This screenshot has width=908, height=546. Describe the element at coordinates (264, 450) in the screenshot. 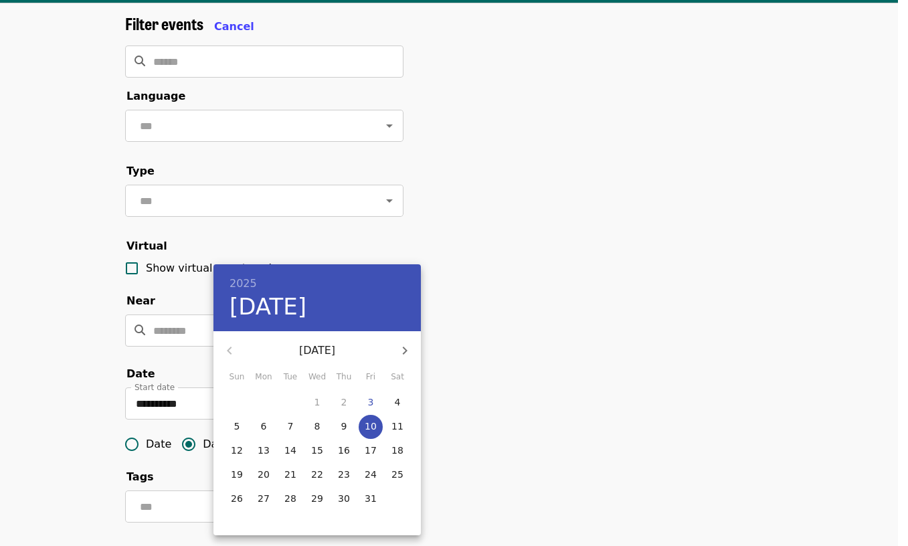

I see `p: 13` at that location.